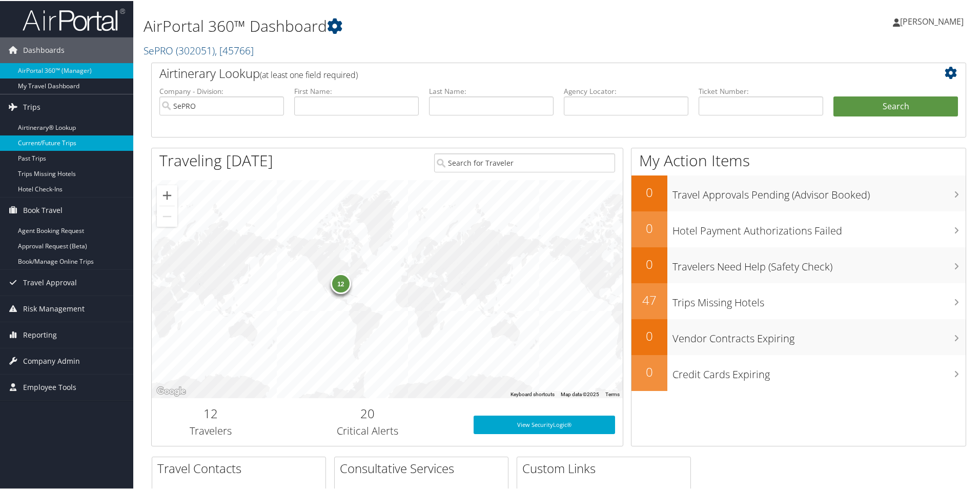  What do you see at coordinates (798, 264) in the screenshot?
I see `a: 0Travelers Need Help (Safety Check)` at bounding box center [798, 264].